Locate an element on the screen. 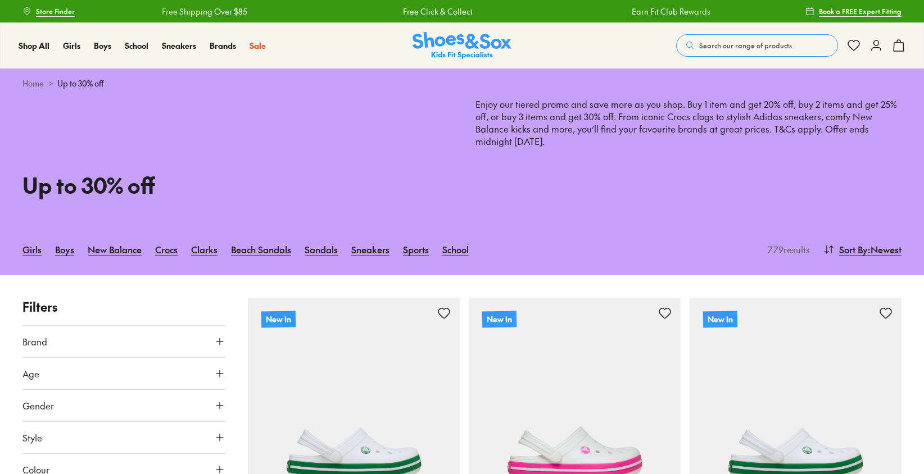 The width and height of the screenshot is (924, 474). button: Style is located at coordinates (124, 438).